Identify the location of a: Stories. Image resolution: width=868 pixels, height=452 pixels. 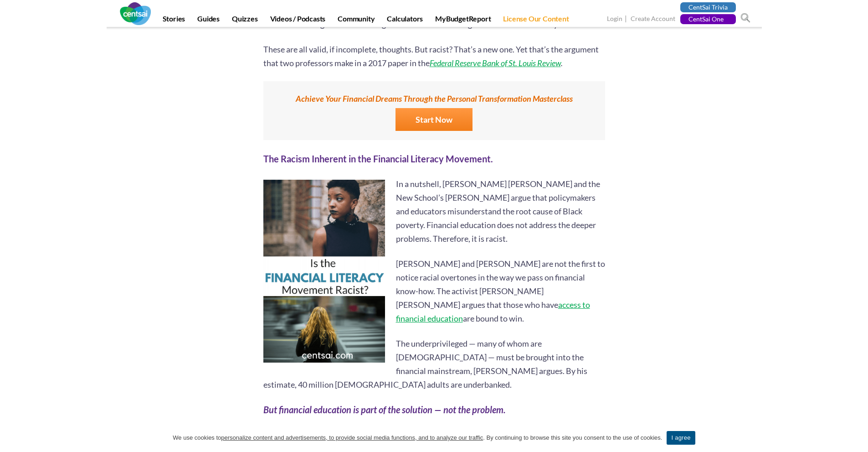
(174, 21).